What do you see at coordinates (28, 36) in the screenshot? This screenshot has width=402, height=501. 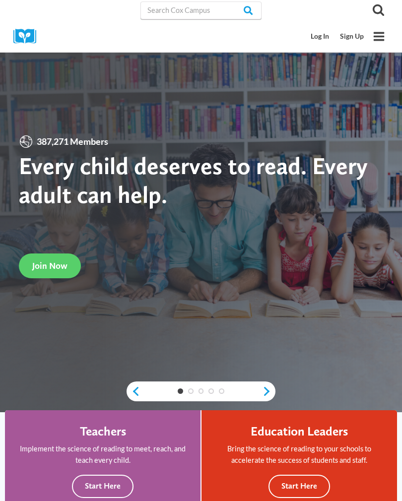 I see `img: Cox Campus` at bounding box center [28, 36].